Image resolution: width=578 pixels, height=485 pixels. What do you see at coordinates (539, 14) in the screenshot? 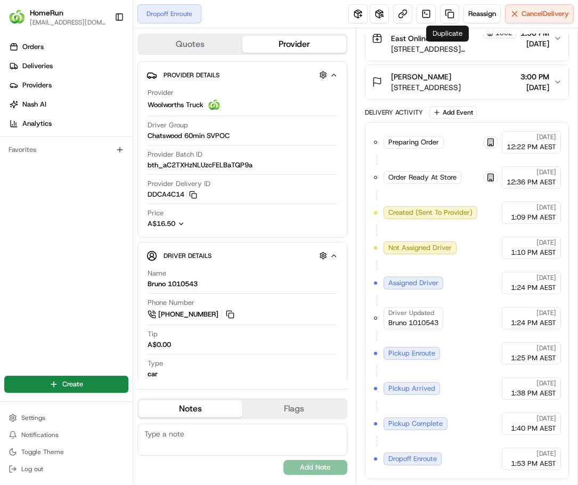
I see `button: CancelDelivery` at bounding box center [539, 14].